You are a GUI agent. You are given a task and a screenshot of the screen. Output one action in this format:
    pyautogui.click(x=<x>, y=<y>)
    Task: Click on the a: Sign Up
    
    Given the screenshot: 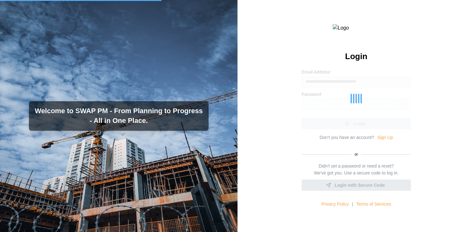 What is the action you would take?
    pyautogui.click(x=385, y=138)
    